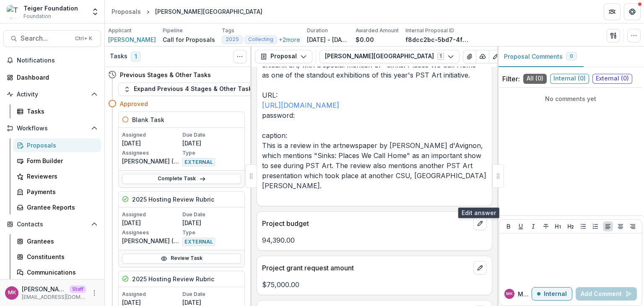  What do you see at coordinates (571, 99) in the screenshot?
I see `p: No comments yet` at bounding box center [571, 99].